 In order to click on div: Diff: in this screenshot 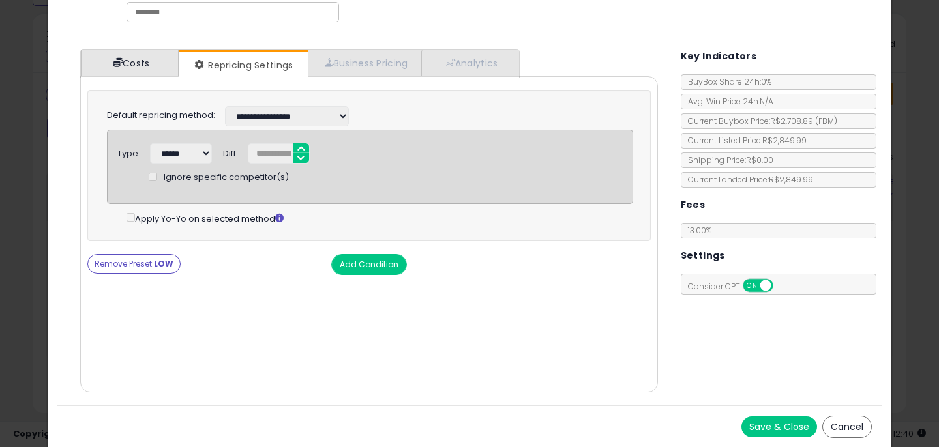, I will do `click(230, 152)`.